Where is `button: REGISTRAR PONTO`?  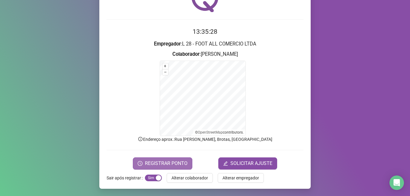
button: REGISTRAR PONTO is located at coordinates (163, 164).